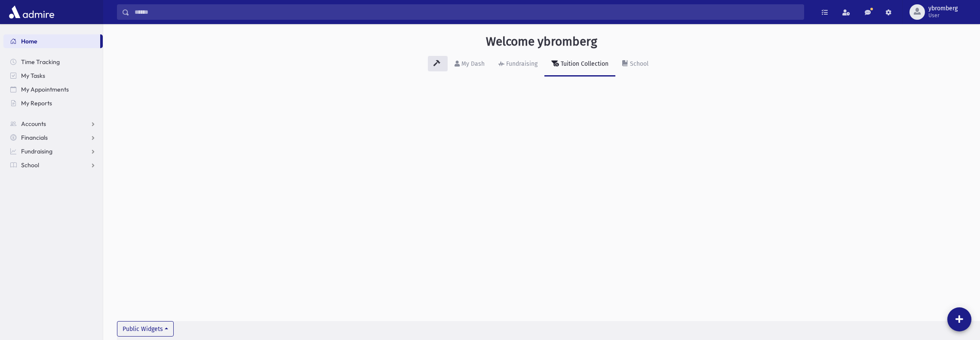  What do you see at coordinates (521, 64) in the screenshot?
I see `div: Fundraising` at bounding box center [521, 64].